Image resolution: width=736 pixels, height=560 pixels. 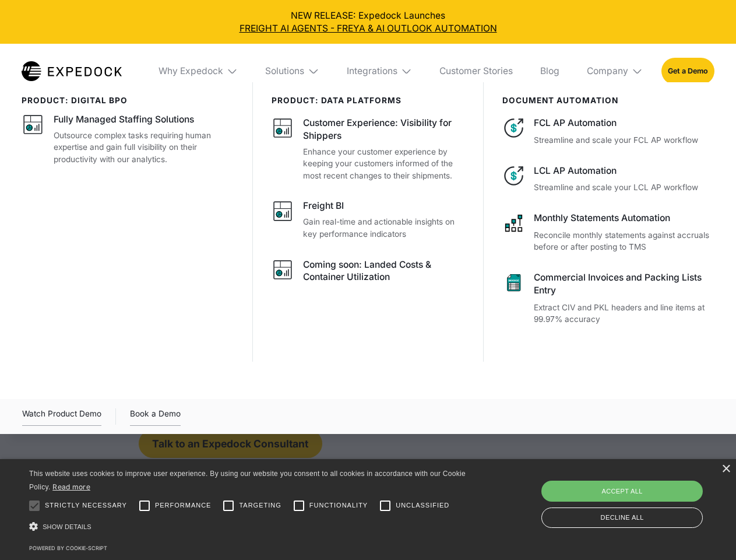 What do you see at coordinates (123, 119) in the screenshot?
I see `div: Fully Managed Staffing Solutions` at bounding box center [123, 119].